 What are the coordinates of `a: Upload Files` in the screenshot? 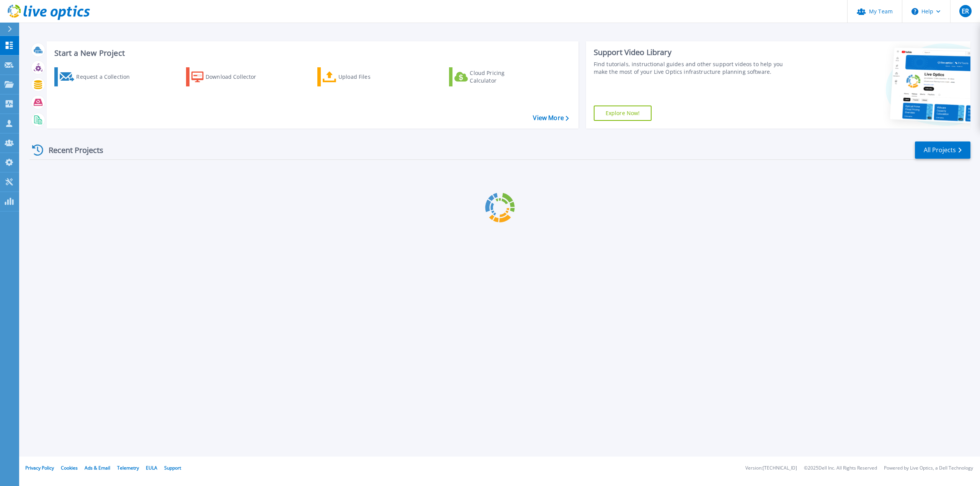 It's located at (359, 77).